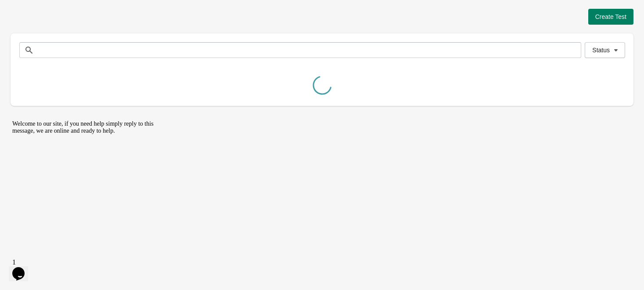 The width and height of the screenshot is (644, 290). I want to click on div: Welcome to our site, if you need help simply reply to this message, we are online and ready to help., so click(83, 10).